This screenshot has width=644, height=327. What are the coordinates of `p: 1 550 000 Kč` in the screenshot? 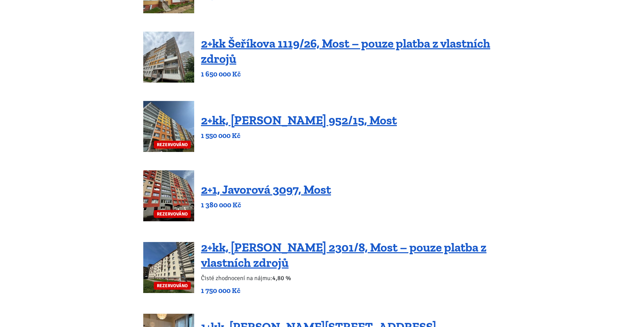 It's located at (299, 135).